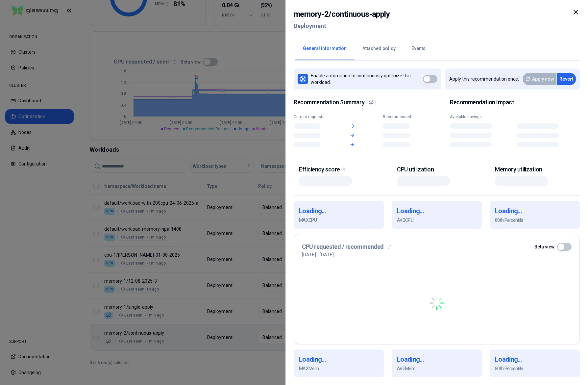 Image resolution: width=588 pixels, height=385 pixels. I want to click on p: Apply this recommendation once., so click(484, 79).